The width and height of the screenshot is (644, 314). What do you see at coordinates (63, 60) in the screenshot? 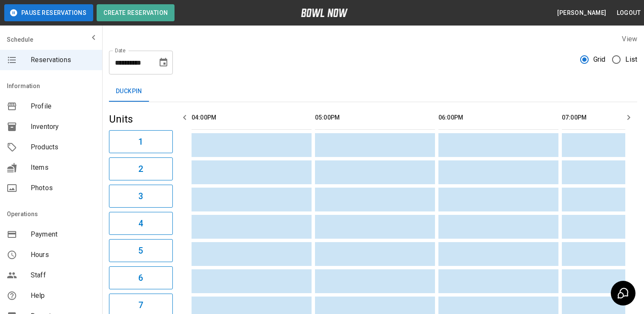
I see `span: Reservations` at bounding box center [63, 60].